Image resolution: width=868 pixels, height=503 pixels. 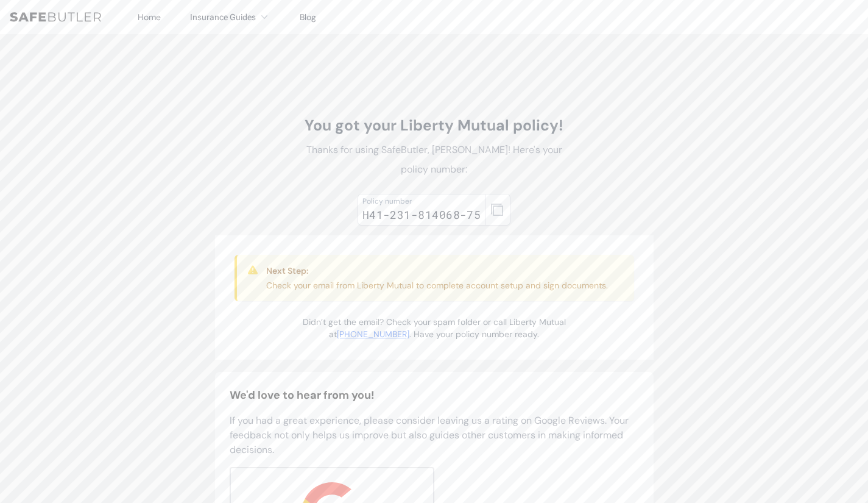 I want to click on h2: We'd love to hear from you!, so click(x=435, y=395).